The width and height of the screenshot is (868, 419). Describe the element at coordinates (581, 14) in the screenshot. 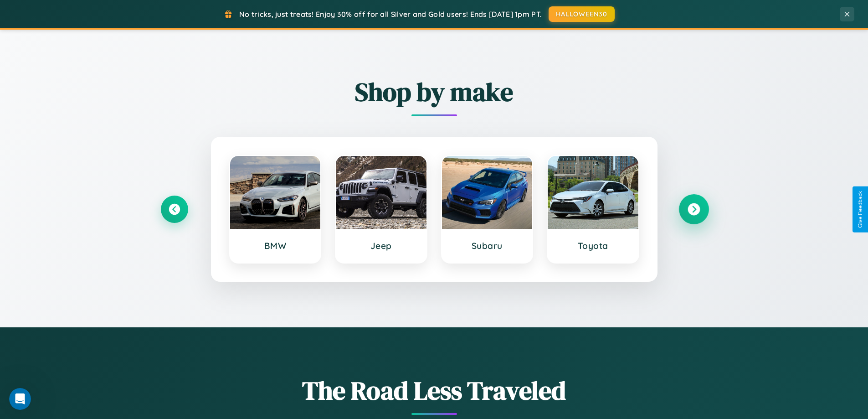

I see `button: HALLOWEEN30` at that location.